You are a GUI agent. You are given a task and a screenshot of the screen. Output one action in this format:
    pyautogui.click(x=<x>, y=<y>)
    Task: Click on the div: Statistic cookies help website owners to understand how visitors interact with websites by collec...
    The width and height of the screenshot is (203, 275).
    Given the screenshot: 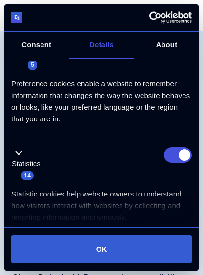 What is the action you would take?
    pyautogui.click(x=102, y=202)
    